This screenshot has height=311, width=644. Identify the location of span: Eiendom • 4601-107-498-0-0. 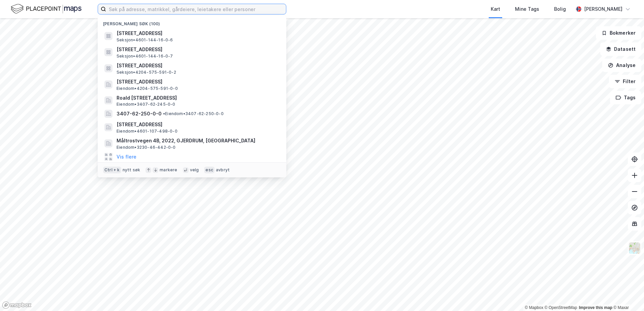
(147, 132).